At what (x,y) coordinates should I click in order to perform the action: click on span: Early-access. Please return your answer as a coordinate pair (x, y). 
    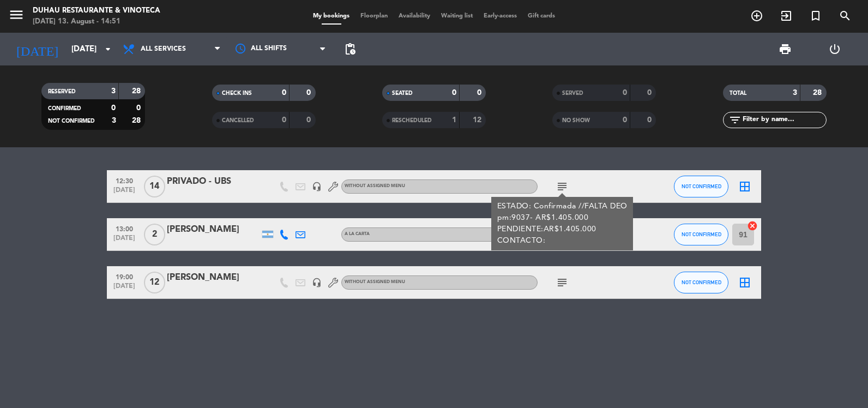
    Looking at the image, I should click on (500, 16).